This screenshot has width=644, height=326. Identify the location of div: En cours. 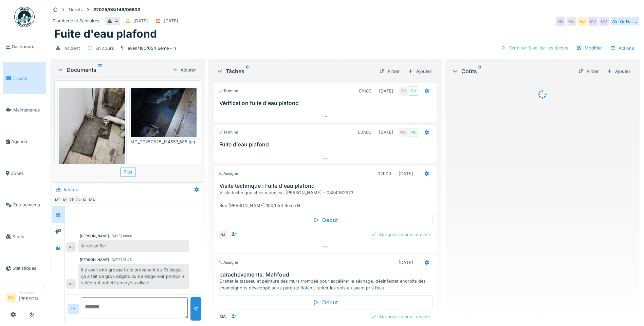
(105, 48).